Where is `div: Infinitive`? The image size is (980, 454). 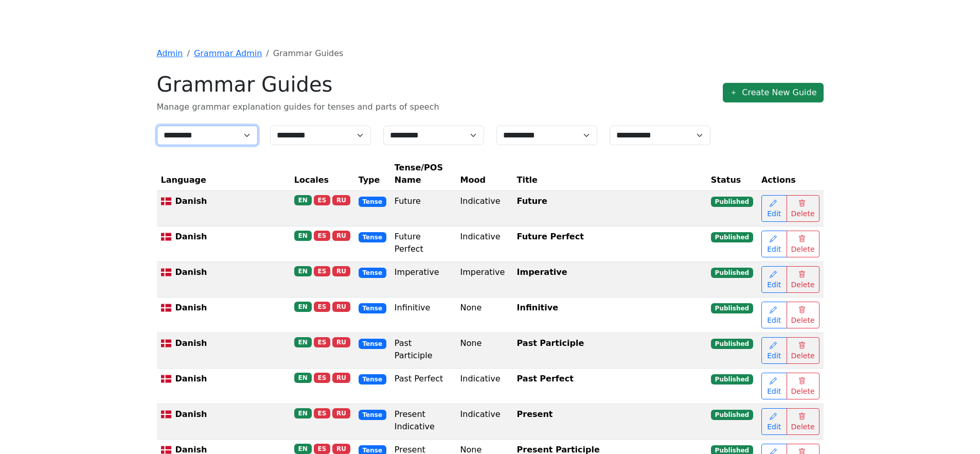 div: Infinitive is located at coordinates (423, 308).